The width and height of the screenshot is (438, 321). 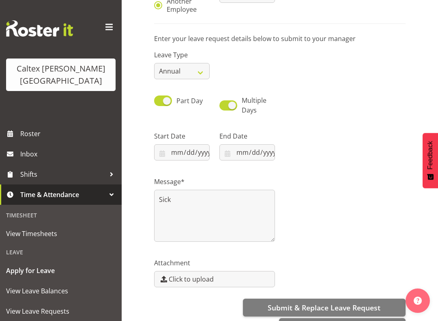 I want to click on span: Roster, so click(x=69, y=134).